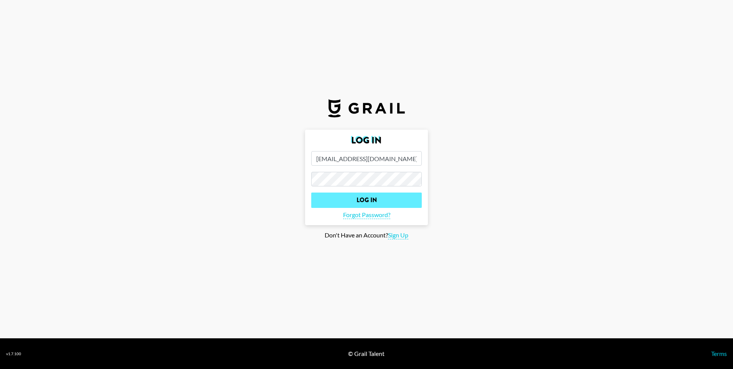 Image resolution: width=733 pixels, height=369 pixels. What do you see at coordinates (719, 353) in the screenshot?
I see `a: Terms` at bounding box center [719, 353].